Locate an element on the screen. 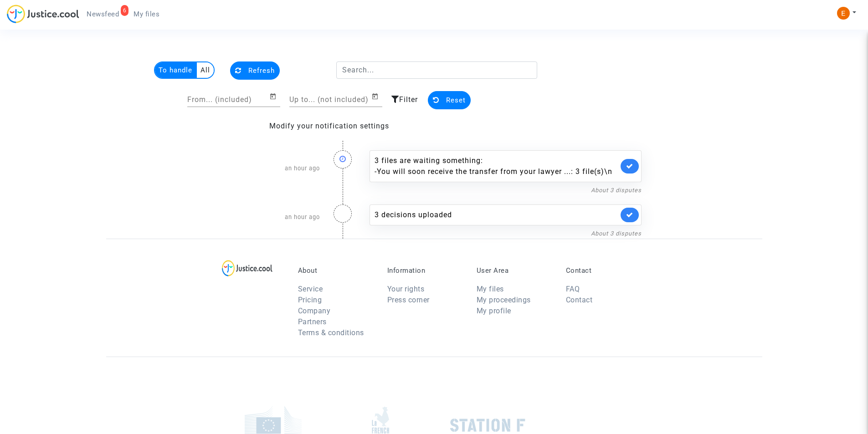  div: - You will soon receive the transfer from your lawyer ...: 3 file(s)\n is located at coordinates (496, 171).